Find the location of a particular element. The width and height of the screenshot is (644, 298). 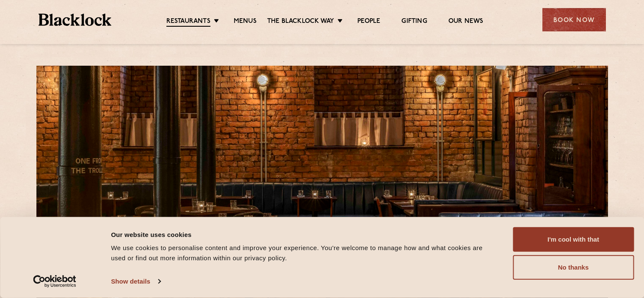

button: I'm cool with that is located at coordinates (574, 240).